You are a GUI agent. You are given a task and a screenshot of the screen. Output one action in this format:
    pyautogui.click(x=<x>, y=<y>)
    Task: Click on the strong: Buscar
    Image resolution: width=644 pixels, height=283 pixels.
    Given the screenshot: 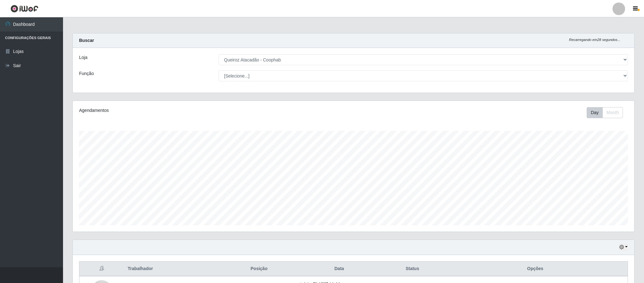 What is the action you would take?
    pyautogui.click(x=86, y=40)
    